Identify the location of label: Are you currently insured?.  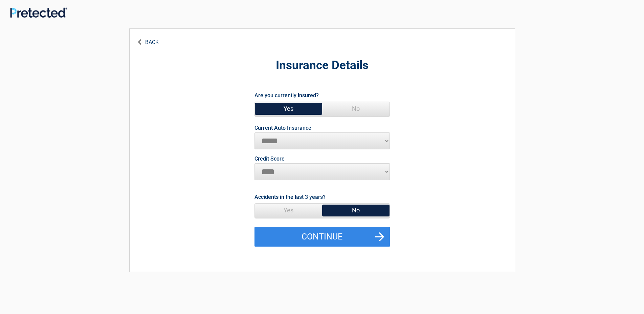
(287, 95).